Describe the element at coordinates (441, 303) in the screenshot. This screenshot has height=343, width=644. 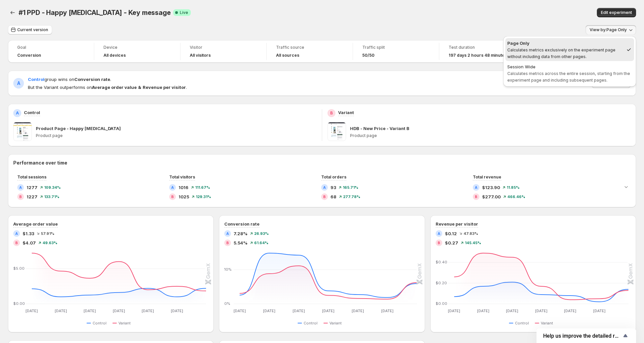
I see `text: $0.00` at that location.